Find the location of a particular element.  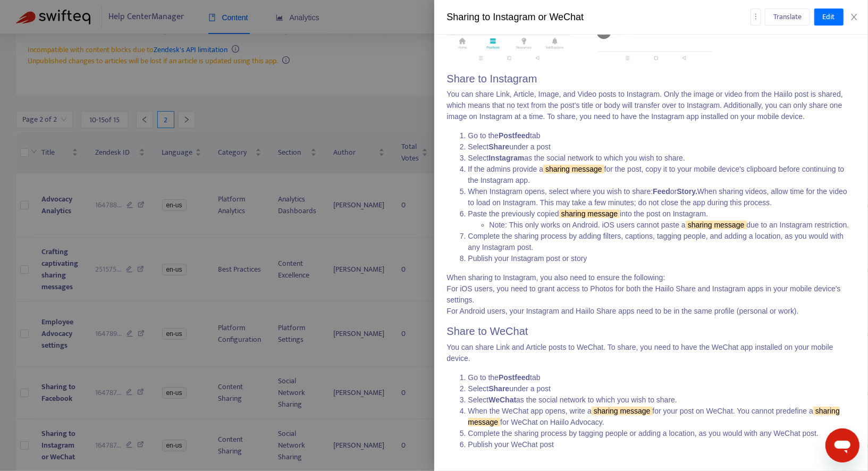

strong: WeChat is located at coordinates (502, 400).